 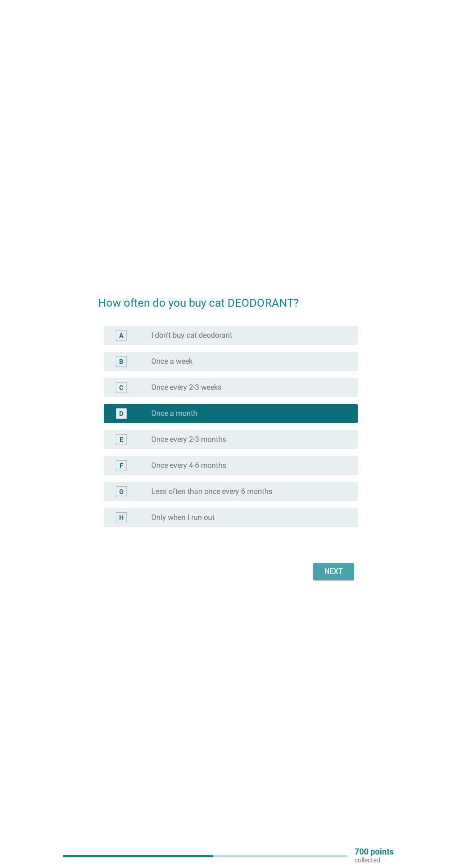 I want to click on div: G, so click(x=121, y=492).